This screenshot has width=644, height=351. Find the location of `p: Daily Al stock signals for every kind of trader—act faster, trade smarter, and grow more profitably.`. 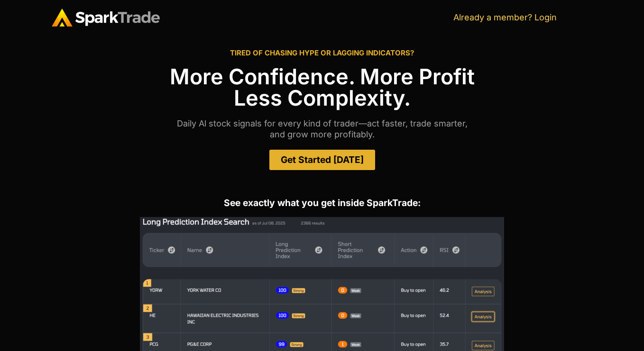

p: Daily Al stock signals for every kind of trader—act faster, trade smarter, and grow more profitably. is located at coordinates (322, 129).